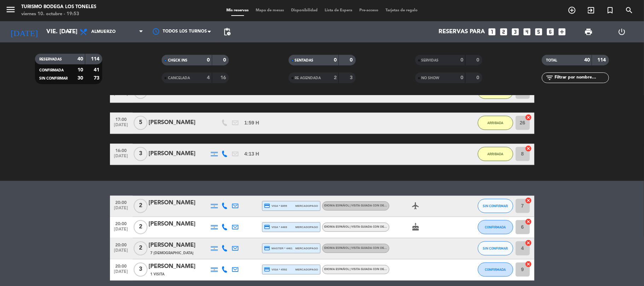 This screenshot has width=644, height=286. Describe the element at coordinates (275, 269) in the screenshot. I see `span: visa * 4592` at that location.